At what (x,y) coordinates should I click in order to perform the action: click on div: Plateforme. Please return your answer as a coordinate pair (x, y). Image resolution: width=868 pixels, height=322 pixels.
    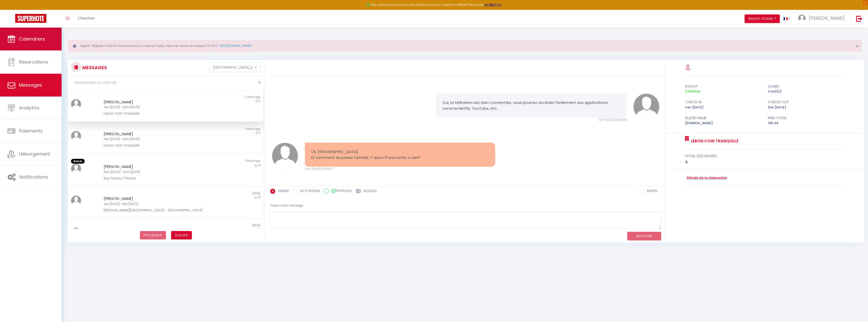
    Looking at the image, I should click on (723, 118).